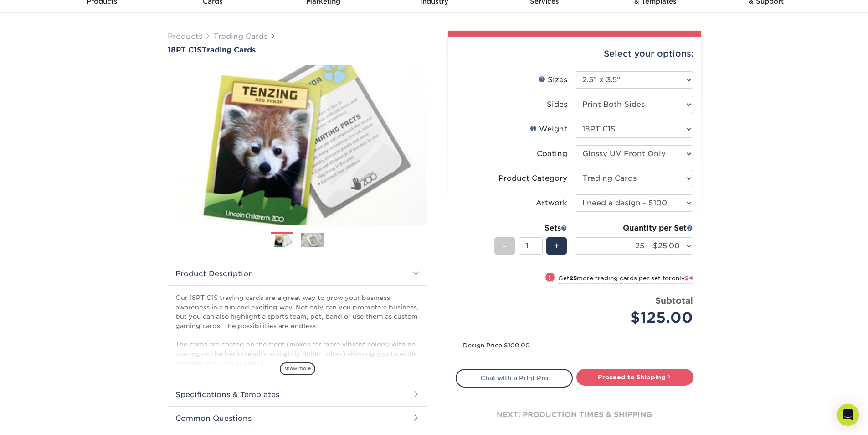 Image resolution: width=868 pixels, height=435 pixels. Describe the element at coordinates (184, 50) in the screenshot. I see `span: 18PT C1S` at that location.